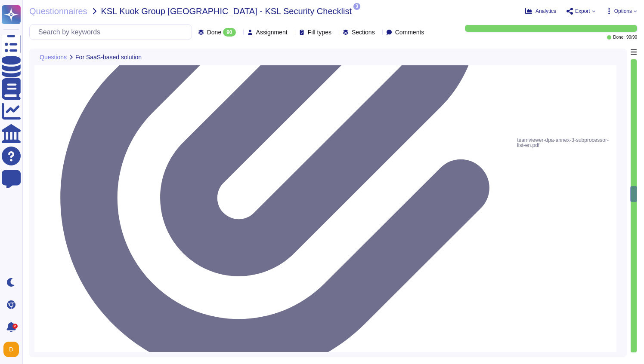  Describe the element at coordinates (53, 57) in the screenshot. I see `span: Questions` at that location.